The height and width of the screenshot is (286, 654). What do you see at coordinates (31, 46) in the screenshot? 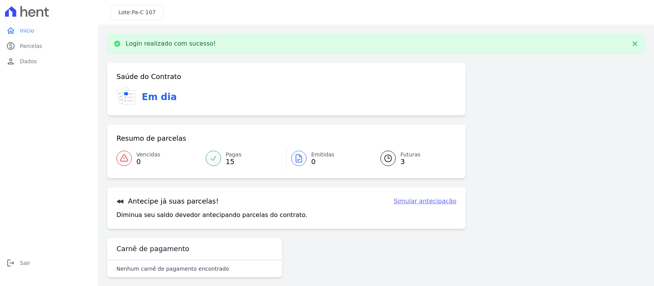
I see `span: Parcelas` at bounding box center [31, 46].